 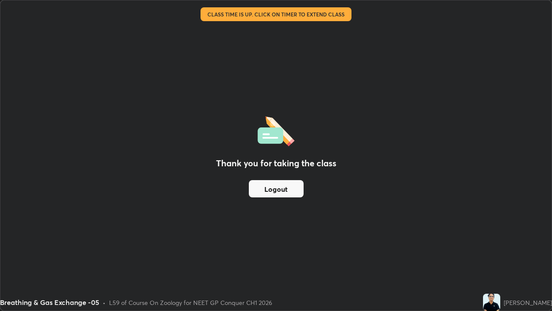 What do you see at coordinates (191, 302) in the screenshot?
I see `div: L59 of Course On Zoology for NEET GP Conquer CH1 2026` at bounding box center [191, 302].